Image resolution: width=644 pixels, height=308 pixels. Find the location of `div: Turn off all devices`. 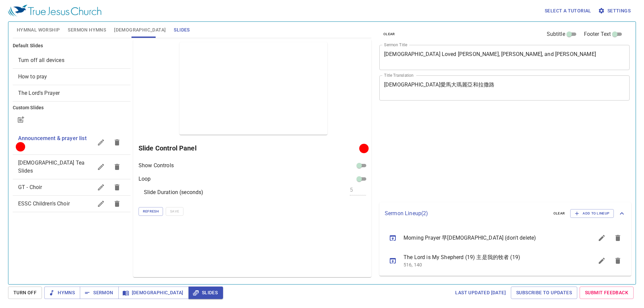

div: Turn off all devices is located at coordinates (71, 60).